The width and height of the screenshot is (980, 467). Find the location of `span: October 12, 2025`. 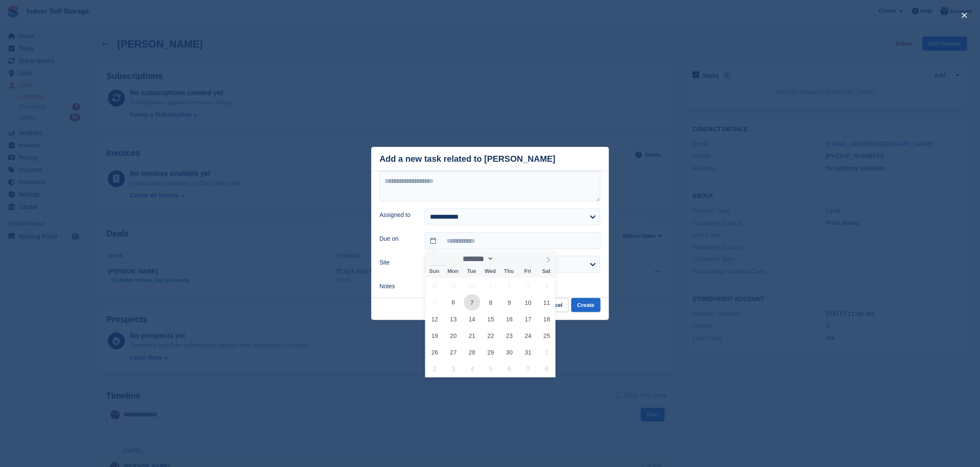

span: October 12, 2025 is located at coordinates (435, 319).